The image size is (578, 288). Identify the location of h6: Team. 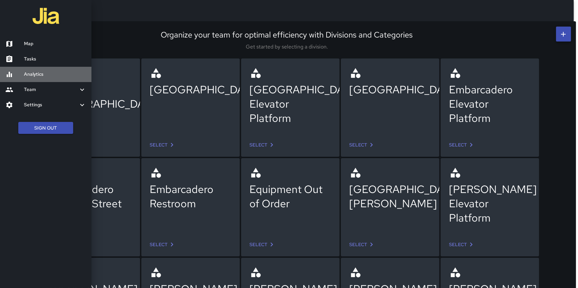
(51, 90).